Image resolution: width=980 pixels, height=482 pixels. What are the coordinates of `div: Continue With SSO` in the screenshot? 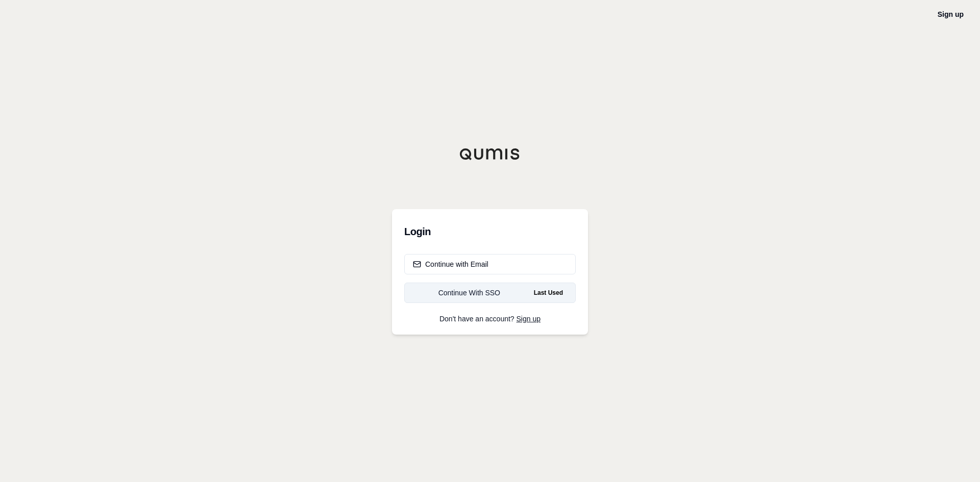 It's located at (469, 293).